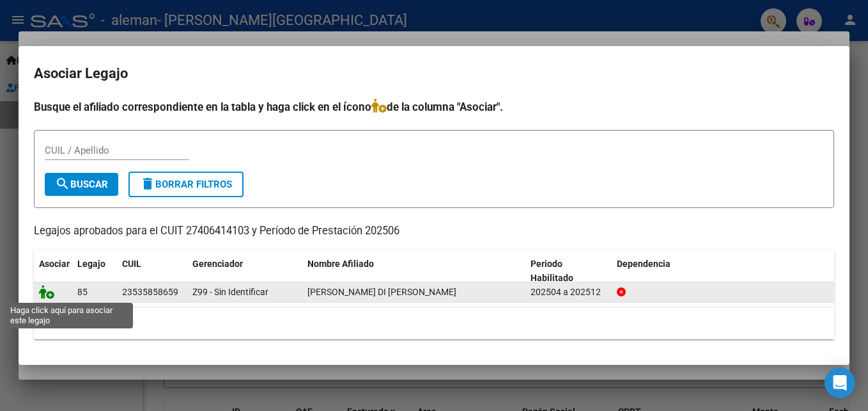 The image size is (868, 411). Describe the element at coordinates (54, 272) in the screenshot. I see `datatable-header-cell: Asociar` at that location.